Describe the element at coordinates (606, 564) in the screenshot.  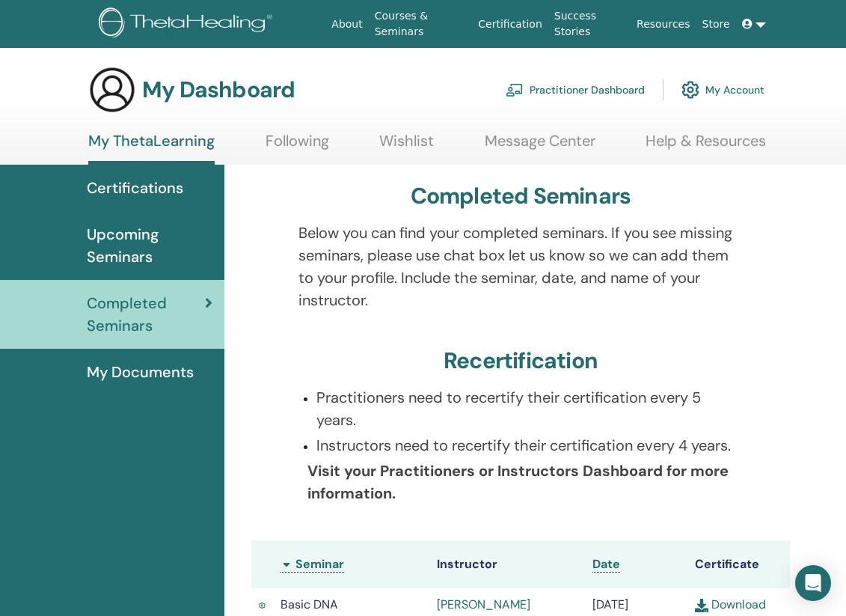
I see `a: Date` at that location.